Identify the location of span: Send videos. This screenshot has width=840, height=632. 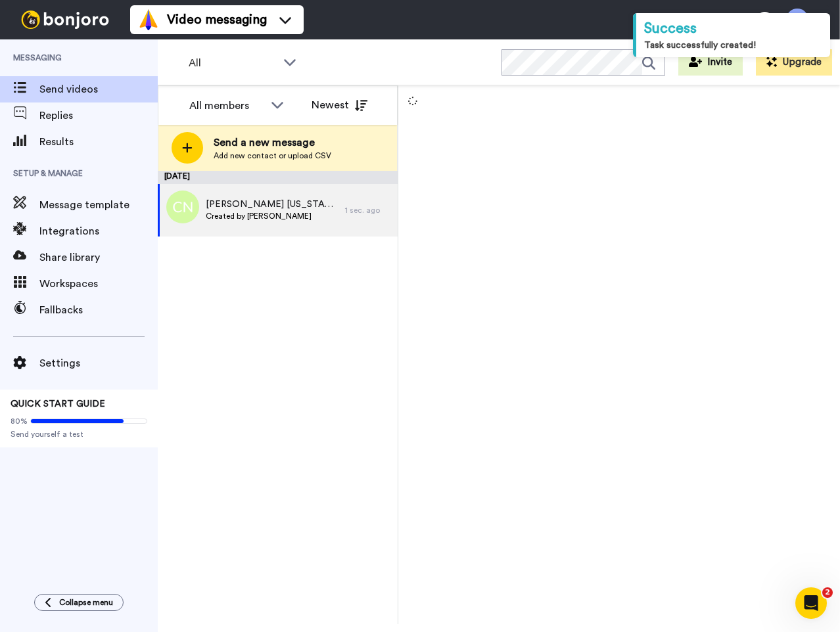
(99, 89).